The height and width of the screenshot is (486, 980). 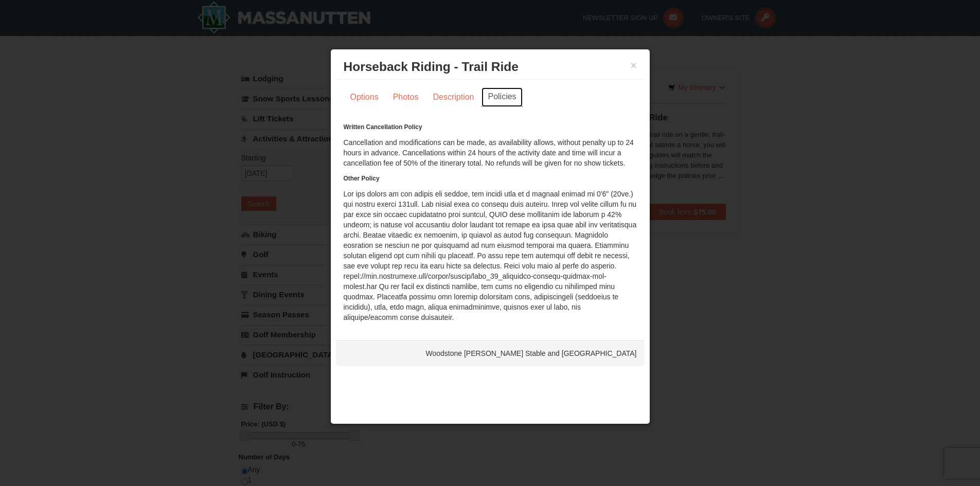 I want to click on a: Policies, so click(x=501, y=97).